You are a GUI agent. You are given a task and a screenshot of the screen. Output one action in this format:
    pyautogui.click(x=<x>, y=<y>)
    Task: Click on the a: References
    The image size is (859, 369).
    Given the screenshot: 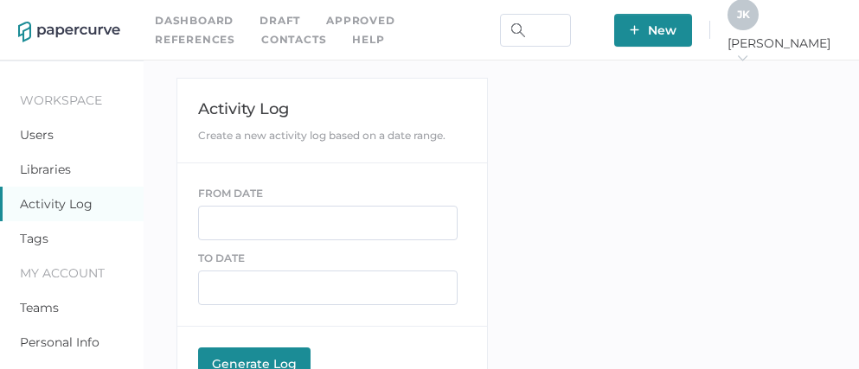 What is the action you would take?
    pyautogui.click(x=195, y=40)
    